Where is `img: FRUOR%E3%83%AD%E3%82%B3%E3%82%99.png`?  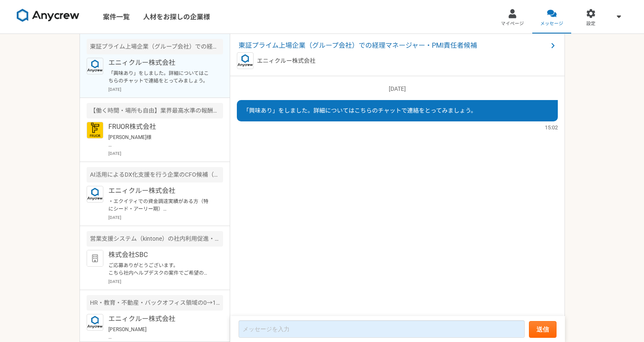
img: FRUOR%E3%83%AD%E3%82%B3%E3%82%99.png is located at coordinates (95, 130).